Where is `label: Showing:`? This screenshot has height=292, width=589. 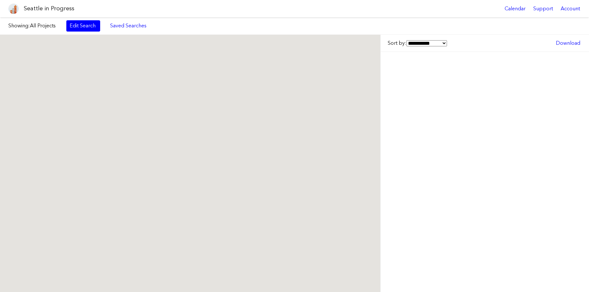 label: Showing: is located at coordinates (34, 26).